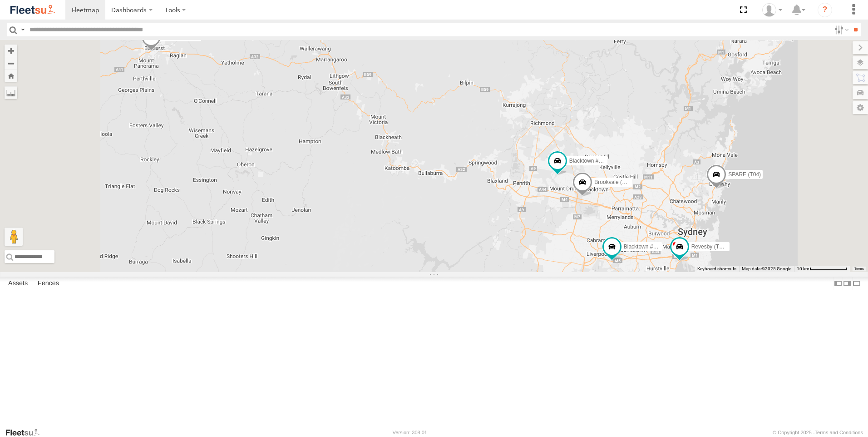  I want to click on button: Zoom Home, so click(11, 76).